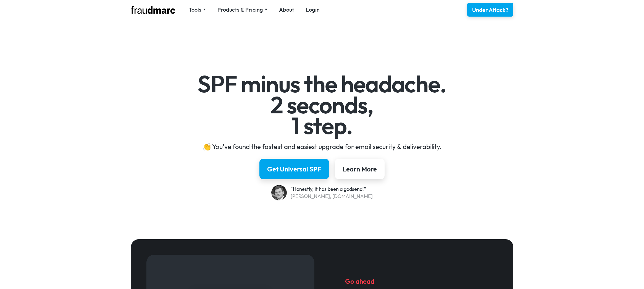 Image resolution: width=644 pixels, height=289 pixels. Describe the element at coordinates (490, 10) in the screenshot. I see `a: Under Attack?` at that location.